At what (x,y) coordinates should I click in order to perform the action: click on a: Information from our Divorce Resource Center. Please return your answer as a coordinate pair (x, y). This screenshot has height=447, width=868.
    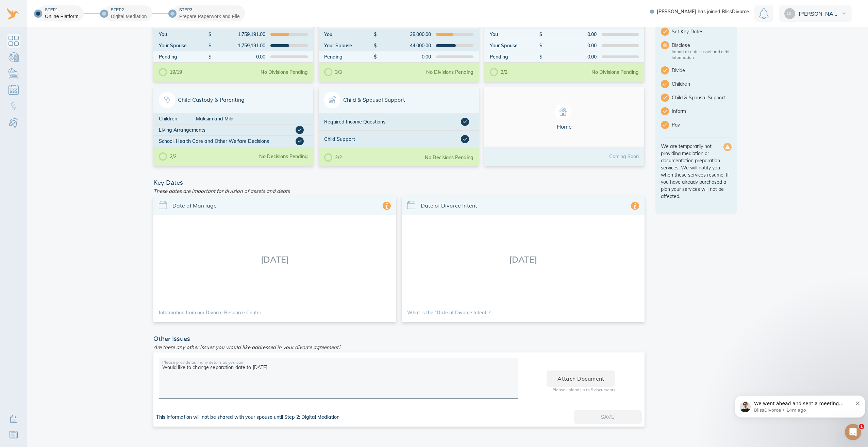
    Looking at the image, I should click on (210, 313).